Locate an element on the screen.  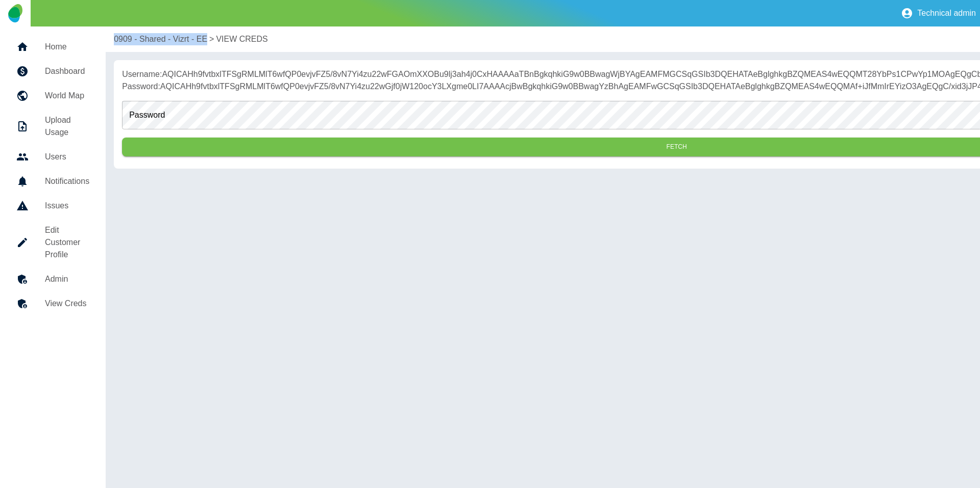
p: VIEW CREDS is located at coordinates (241, 39).